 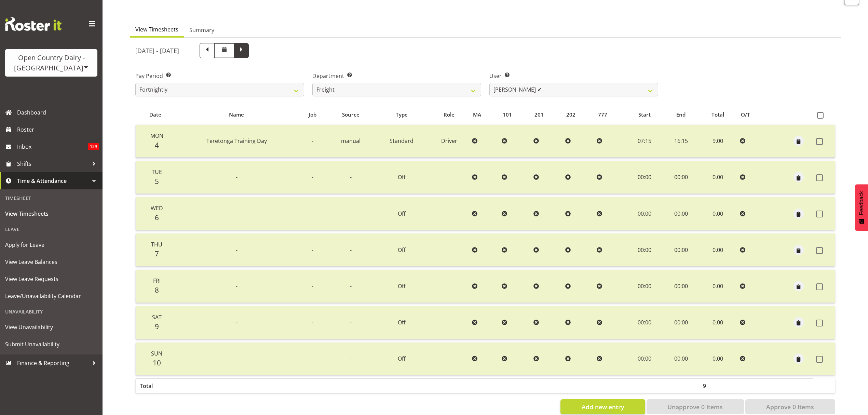 What do you see at coordinates (695, 406) in the screenshot?
I see `button: Unapprove 0 Items` at bounding box center [695, 406].